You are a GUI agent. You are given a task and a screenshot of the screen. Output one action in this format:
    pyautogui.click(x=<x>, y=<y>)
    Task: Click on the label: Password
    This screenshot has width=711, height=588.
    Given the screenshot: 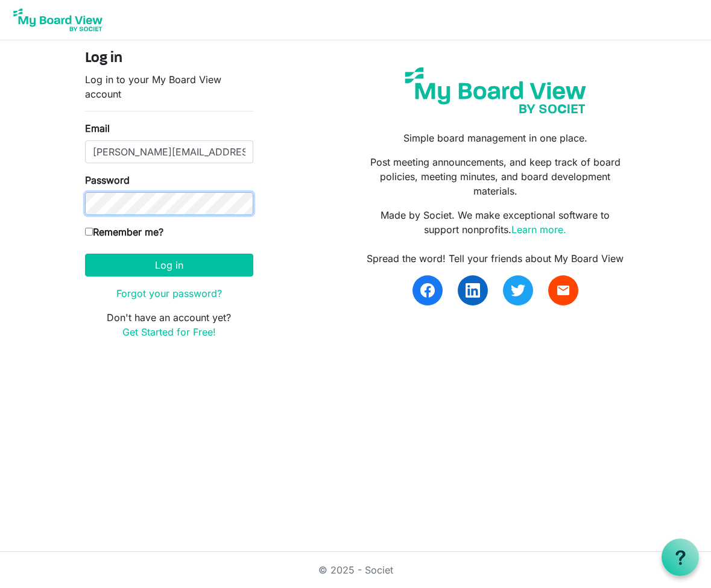 What is the action you would take?
    pyautogui.click(x=108, y=180)
    